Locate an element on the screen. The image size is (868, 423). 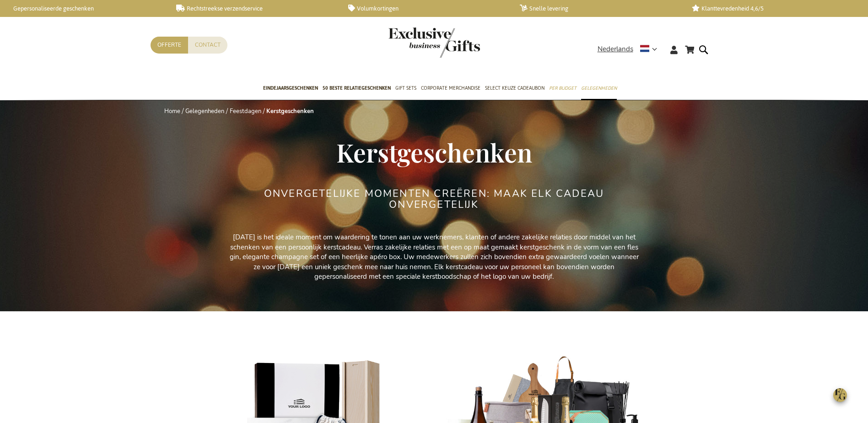
a: store logo is located at coordinates (411, 42).